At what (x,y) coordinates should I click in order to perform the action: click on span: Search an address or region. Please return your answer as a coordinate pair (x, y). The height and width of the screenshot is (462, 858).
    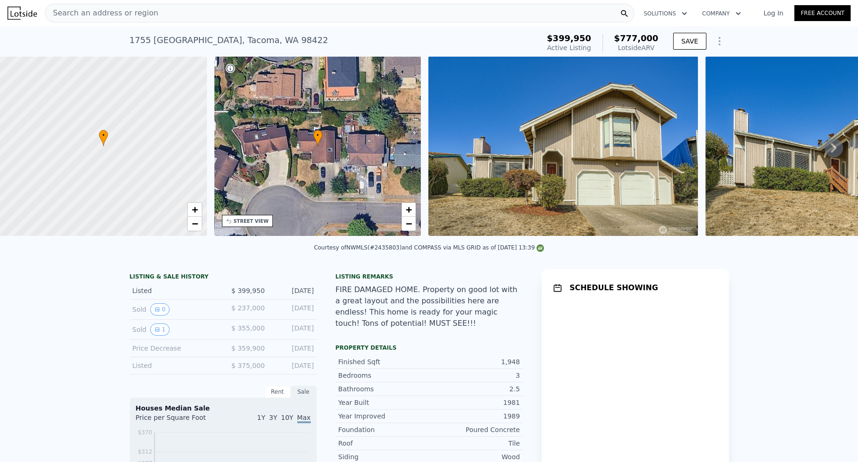
    Looking at the image, I should click on (102, 13).